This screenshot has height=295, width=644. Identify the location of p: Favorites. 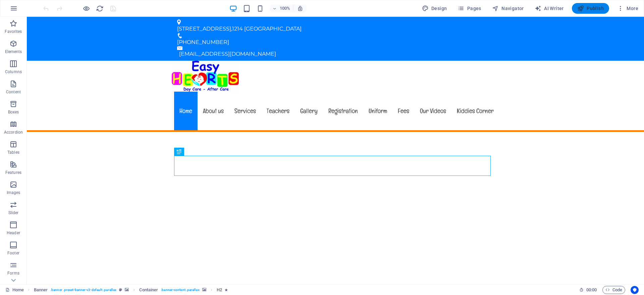
(13, 32).